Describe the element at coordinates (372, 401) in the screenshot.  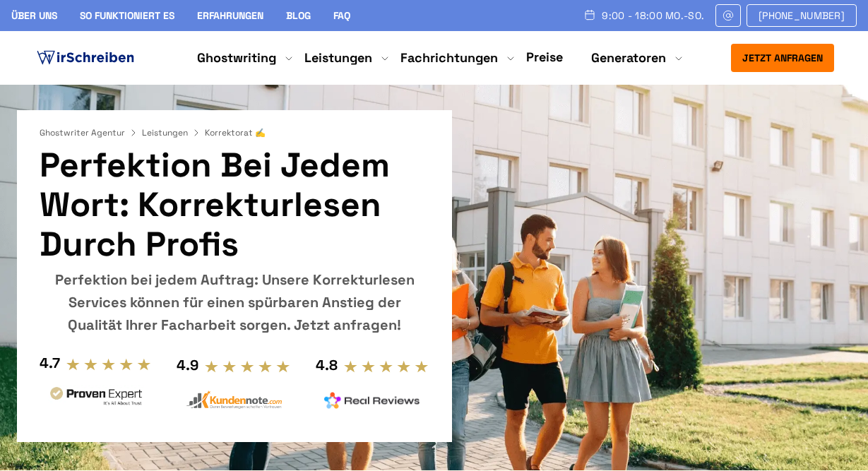
I see `img: realreviews` at that location.